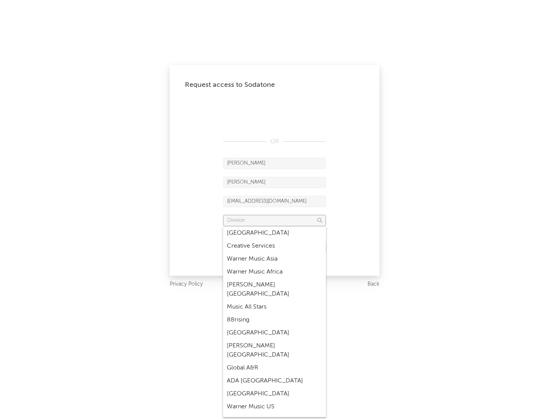 The image size is (549, 419). I want to click on div: OR, so click(274, 142).